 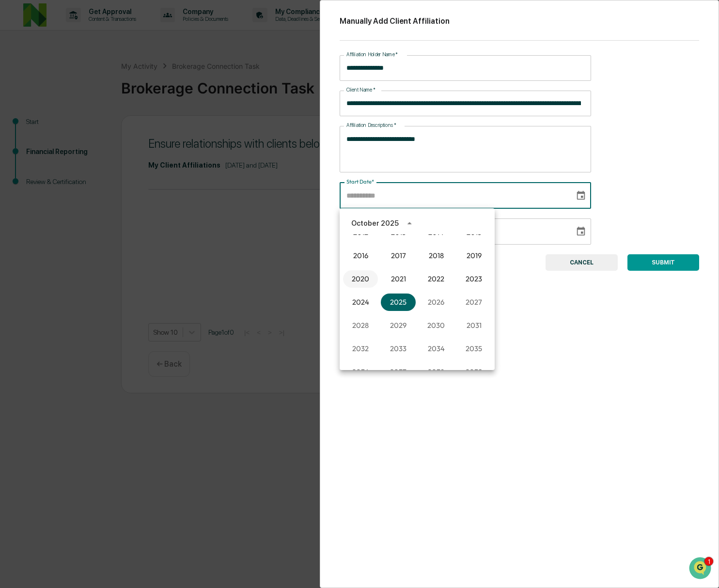 What do you see at coordinates (93, 28) in the screenshot?
I see `p: How can we help?` at bounding box center [93, 28].